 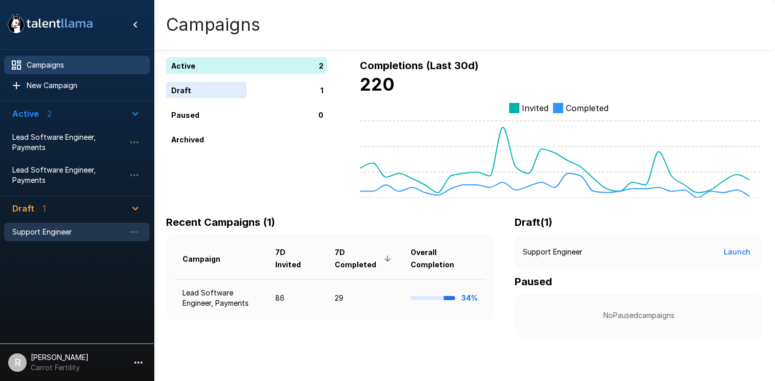 I want to click on b: Paused, so click(x=533, y=282).